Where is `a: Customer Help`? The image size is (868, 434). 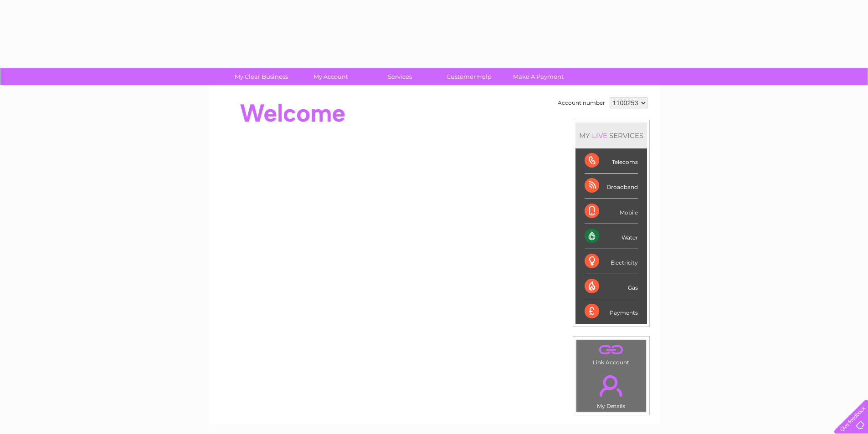 a: Customer Help is located at coordinates (469, 77).